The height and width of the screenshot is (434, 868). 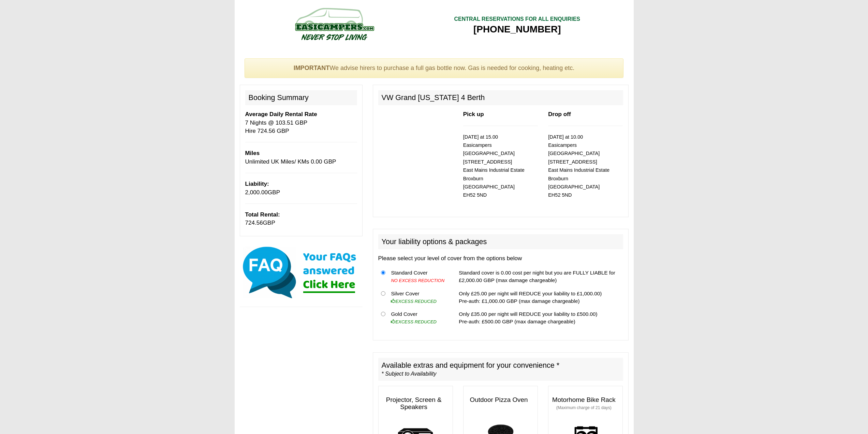 What do you see at coordinates (301, 98) in the screenshot?
I see `h2: Booking Summary` at bounding box center [301, 98].